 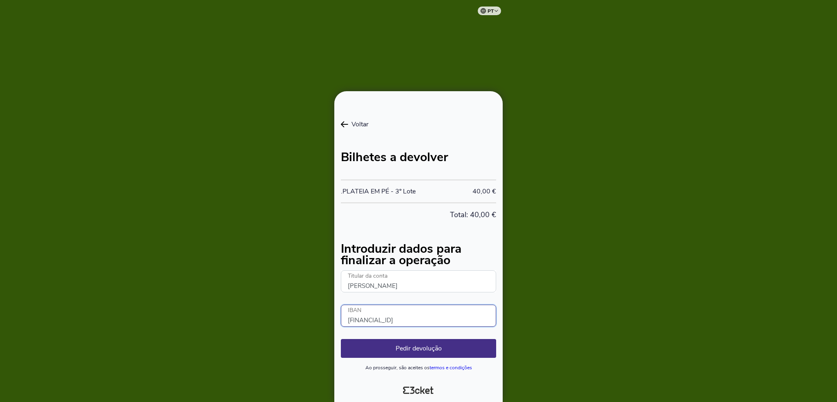 What do you see at coordinates (419, 316) in the screenshot?
I see `input: IBAN` at bounding box center [419, 316].